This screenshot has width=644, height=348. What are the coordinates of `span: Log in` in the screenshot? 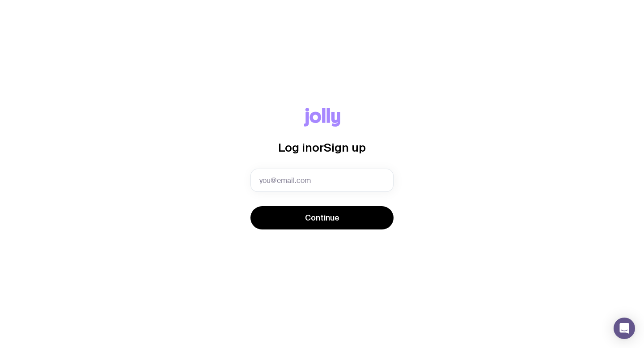 It's located at (295, 147).